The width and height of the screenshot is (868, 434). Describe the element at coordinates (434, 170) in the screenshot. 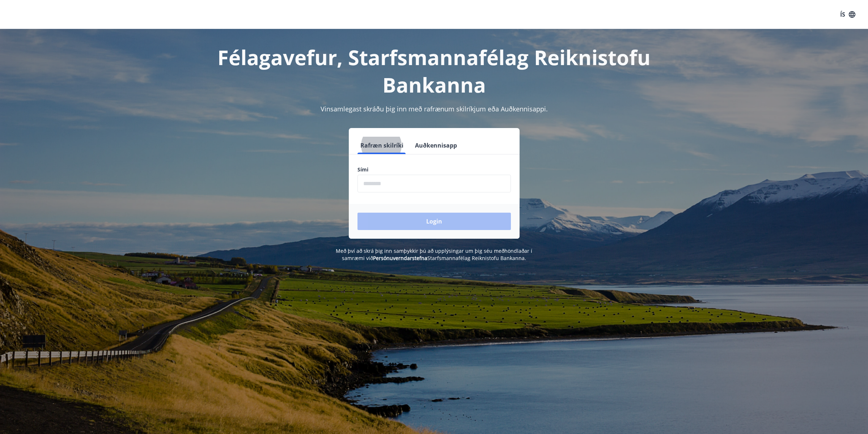

I see `label: Sími` at that location.